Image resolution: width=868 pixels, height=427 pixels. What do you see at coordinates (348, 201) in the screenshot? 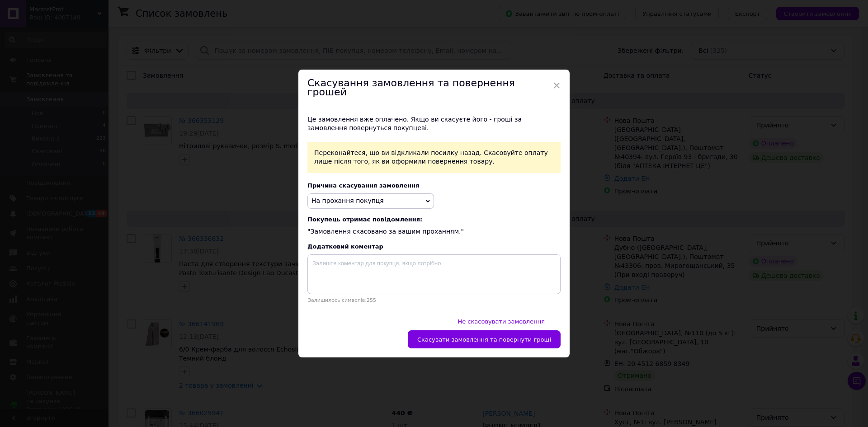
I see `span: На прохання покупця` at bounding box center [348, 201].